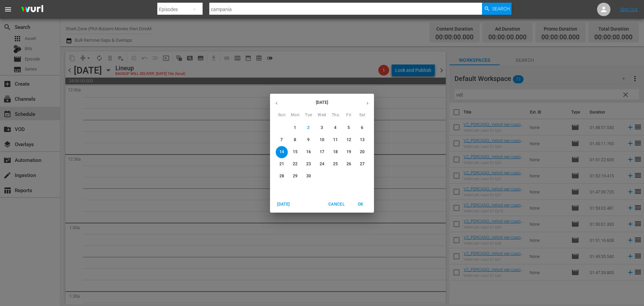 The image size is (644, 306). Describe the element at coordinates (309, 152) in the screenshot. I see `button: 16` at that location.